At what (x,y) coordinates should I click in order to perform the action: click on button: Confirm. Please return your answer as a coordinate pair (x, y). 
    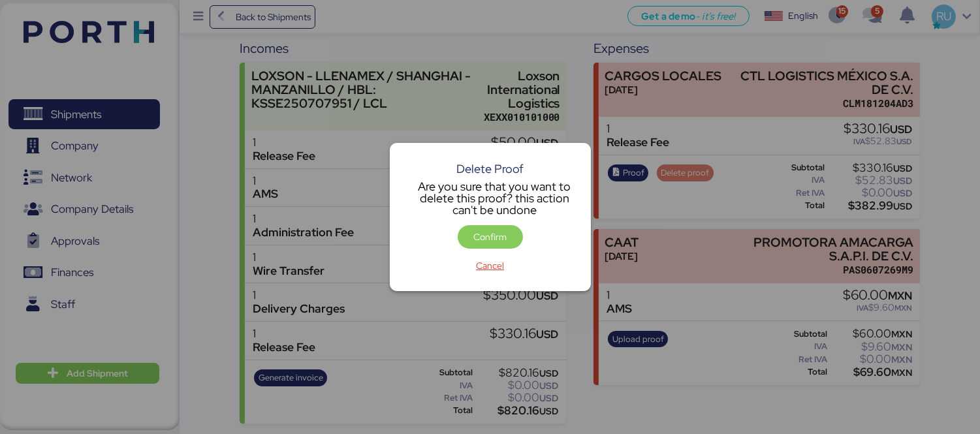
    Looking at the image, I should click on (490, 237).